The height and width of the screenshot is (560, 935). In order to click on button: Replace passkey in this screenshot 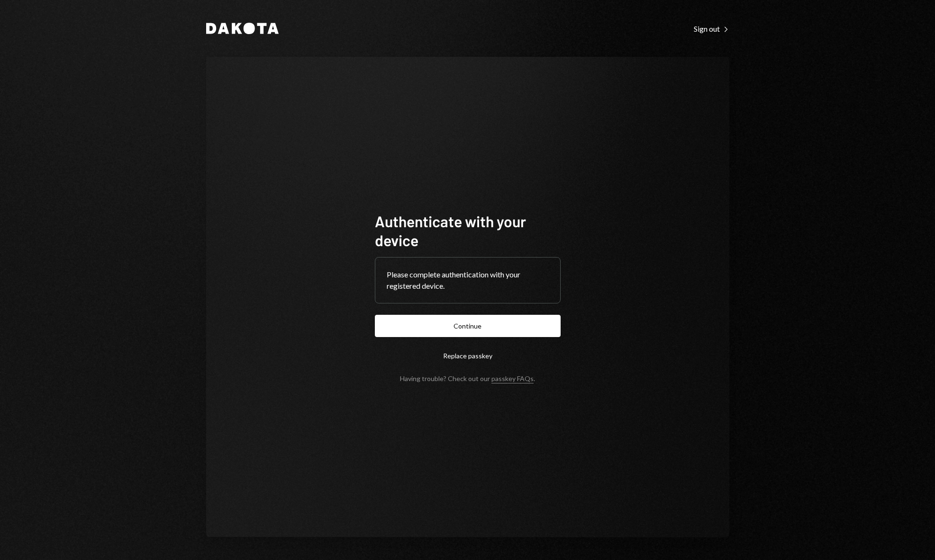, I will do `click(468, 356)`.